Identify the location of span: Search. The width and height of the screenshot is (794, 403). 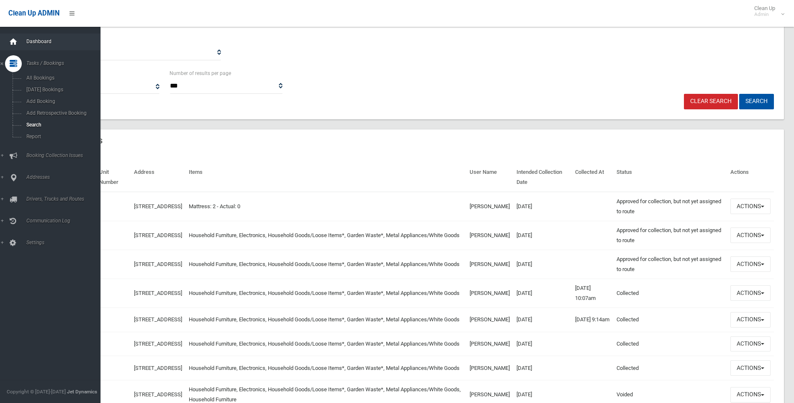
(62, 125).